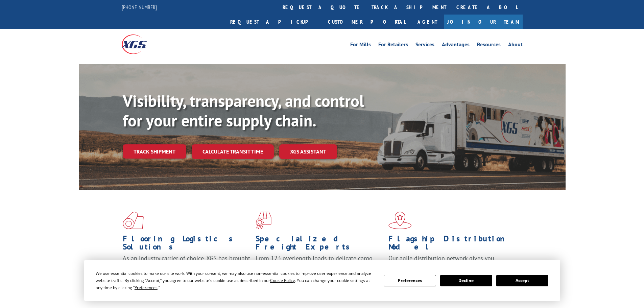 The height and width of the screenshot is (308, 644). Describe the element at coordinates (273, 22) in the screenshot. I see `a: Request a pickup` at that location.